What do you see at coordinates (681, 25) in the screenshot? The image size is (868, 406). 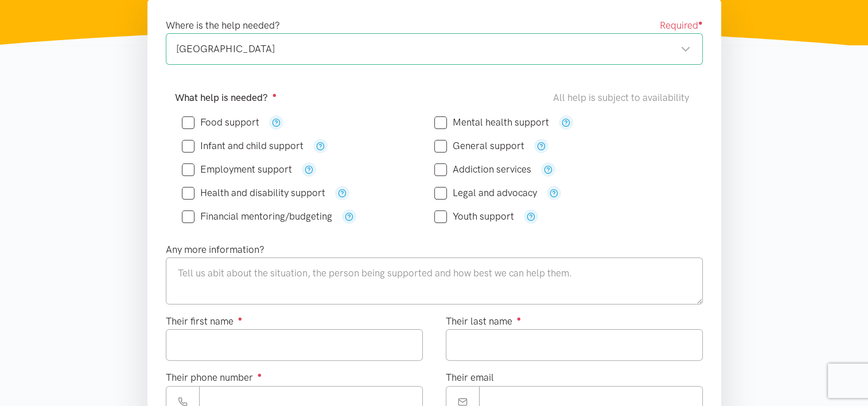 I see `span: Required` at bounding box center [681, 25].